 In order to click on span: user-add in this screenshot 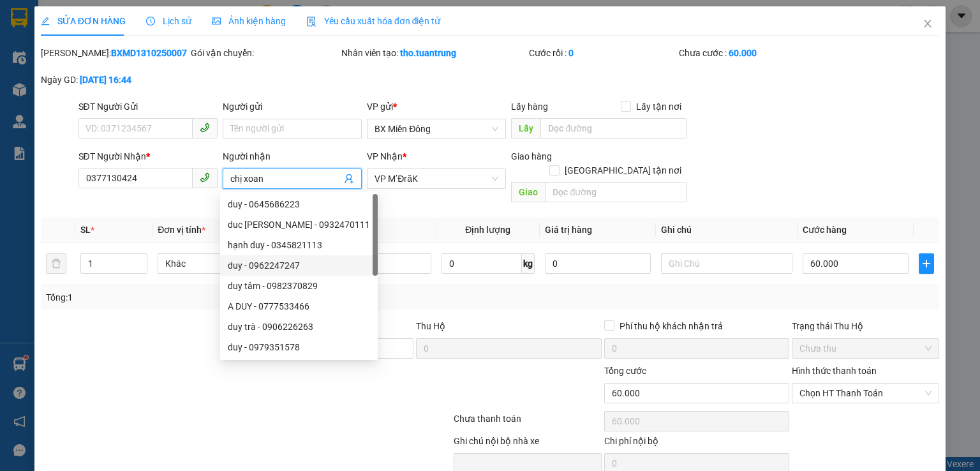, I will do `click(349, 179)`.